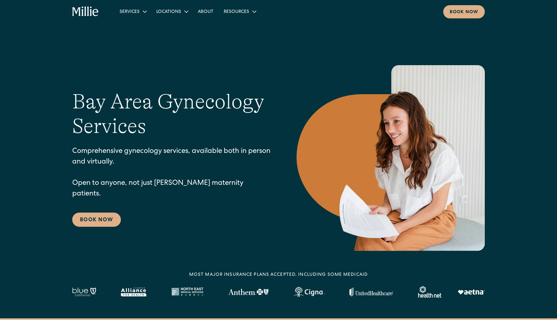 Image resolution: width=557 pixels, height=320 pixels. What do you see at coordinates (187, 292) in the screenshot?
I see `img: North East Medical Services logo` at bounding box center [187, 292].